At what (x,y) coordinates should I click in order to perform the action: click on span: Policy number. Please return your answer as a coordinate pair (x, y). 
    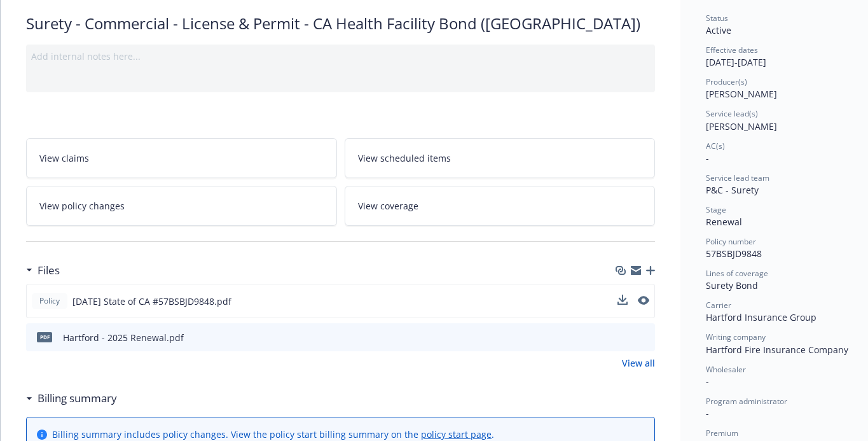
    Looking at the image, I should click on (731, 242).